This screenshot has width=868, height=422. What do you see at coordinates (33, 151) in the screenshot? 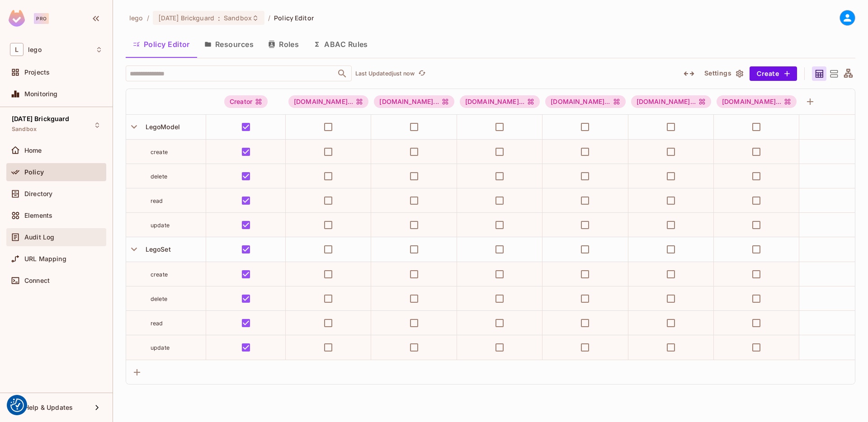
I see `span: Home` at bounding box center [33, 151].